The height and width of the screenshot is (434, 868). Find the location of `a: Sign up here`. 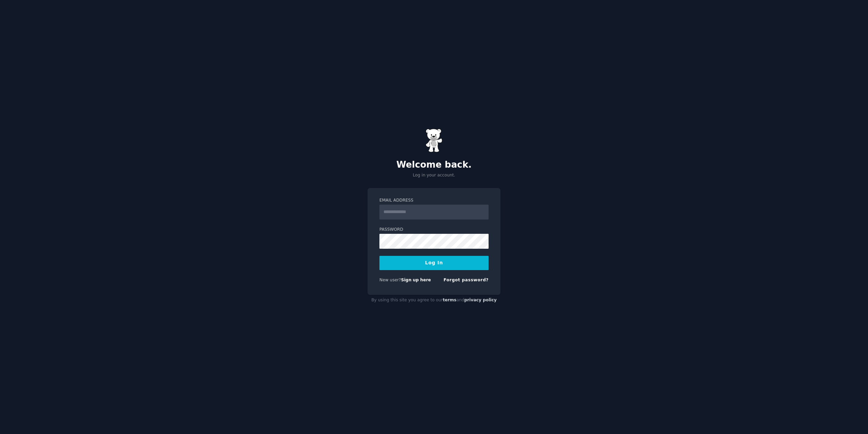

a: Sign up here is located at coordinates (416, 280).